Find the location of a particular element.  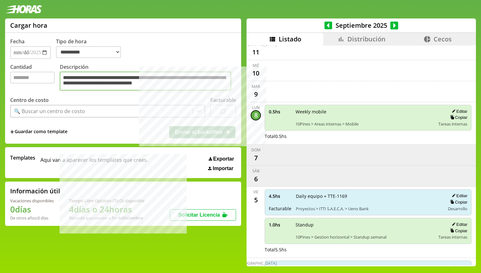

span: Templates is located at coordinates (23, 158).